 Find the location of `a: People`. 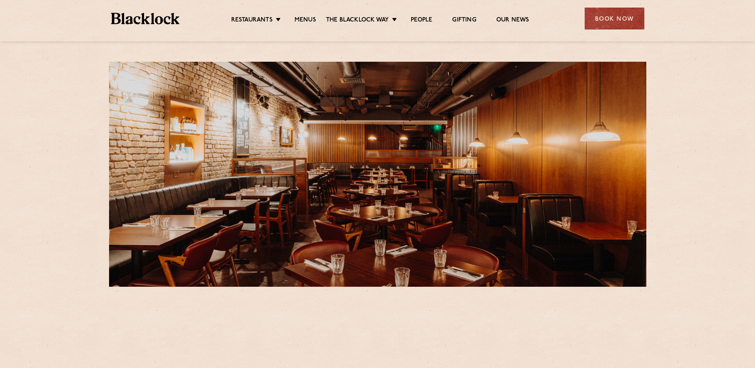

a: People is located at coordinates (422, 21).